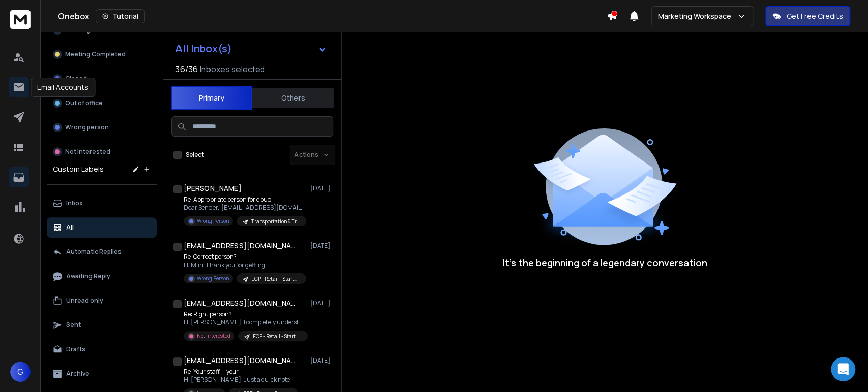  Describe the element at coordinates (332, 17) in the screenshot. I see `div: Onebox` at that location.